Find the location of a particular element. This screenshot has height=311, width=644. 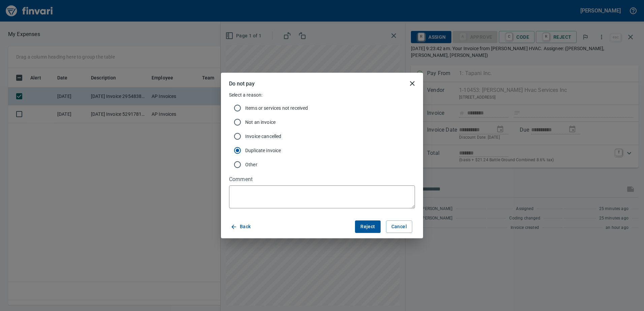

span: Duplicate invoice is located at coordinates (328, 150).